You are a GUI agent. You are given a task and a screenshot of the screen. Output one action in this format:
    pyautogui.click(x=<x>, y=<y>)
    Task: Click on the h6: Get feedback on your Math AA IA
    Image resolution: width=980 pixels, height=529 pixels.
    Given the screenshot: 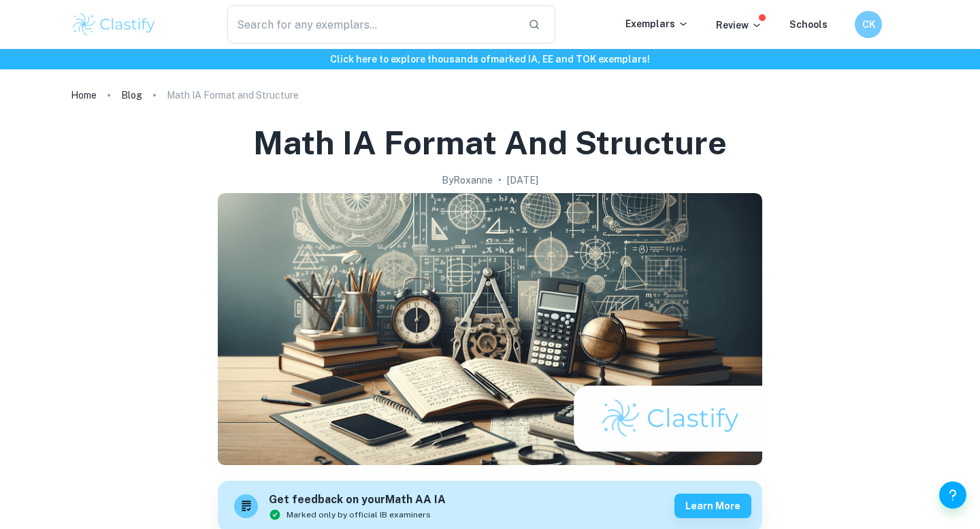 What is the action you would take?
    pyautogui.click(x=358, y=500)
    